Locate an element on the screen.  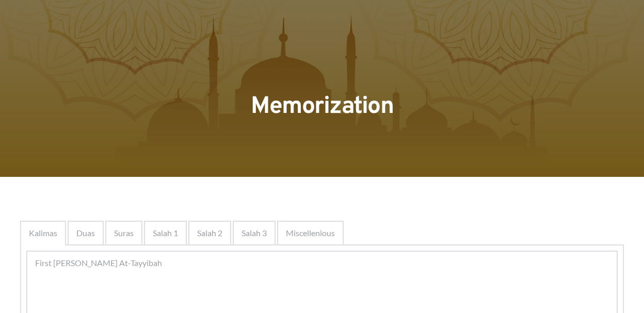
span: Suras is located at coordinates (123, 233).